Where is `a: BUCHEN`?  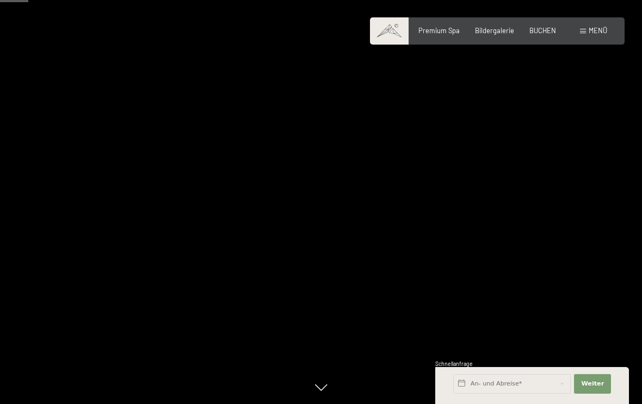 a: BUCHEN is located at coordinates (543, 30).